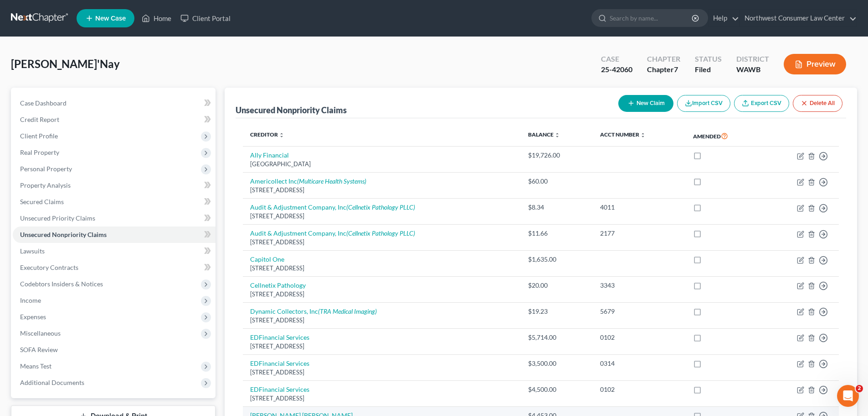 The width and height of the screenshot is (868, 416). Describe the element at coordinates (43, 103) in the screenshot. I see `span: Case Dashboard` at that location.